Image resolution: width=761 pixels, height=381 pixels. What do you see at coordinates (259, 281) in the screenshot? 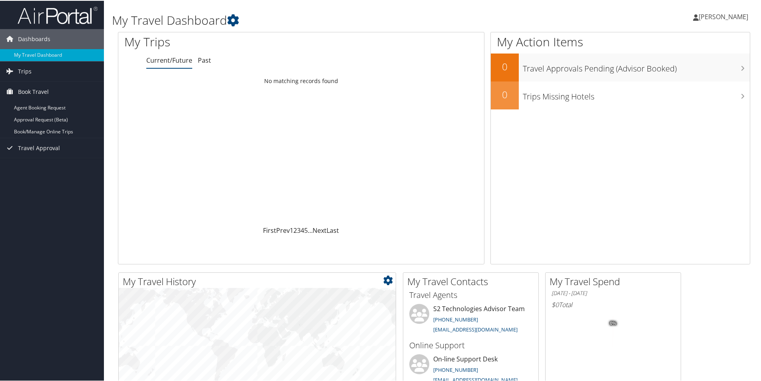
I see `h2: My Travel History` at bounding box center [259, 281].